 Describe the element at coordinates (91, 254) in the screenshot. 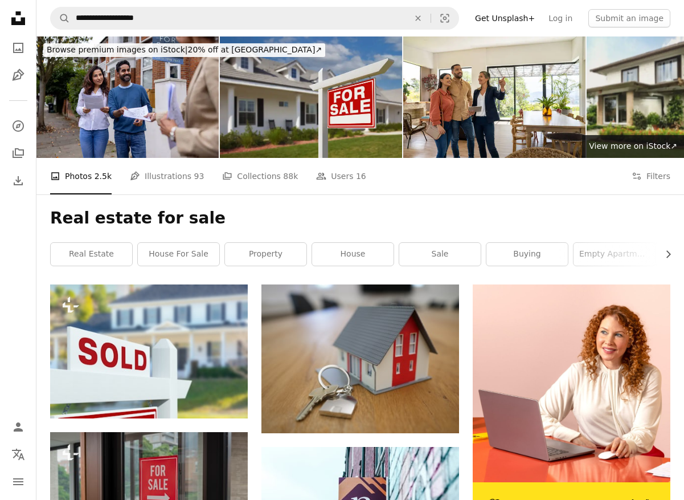

I see `a: real estate` at that location.